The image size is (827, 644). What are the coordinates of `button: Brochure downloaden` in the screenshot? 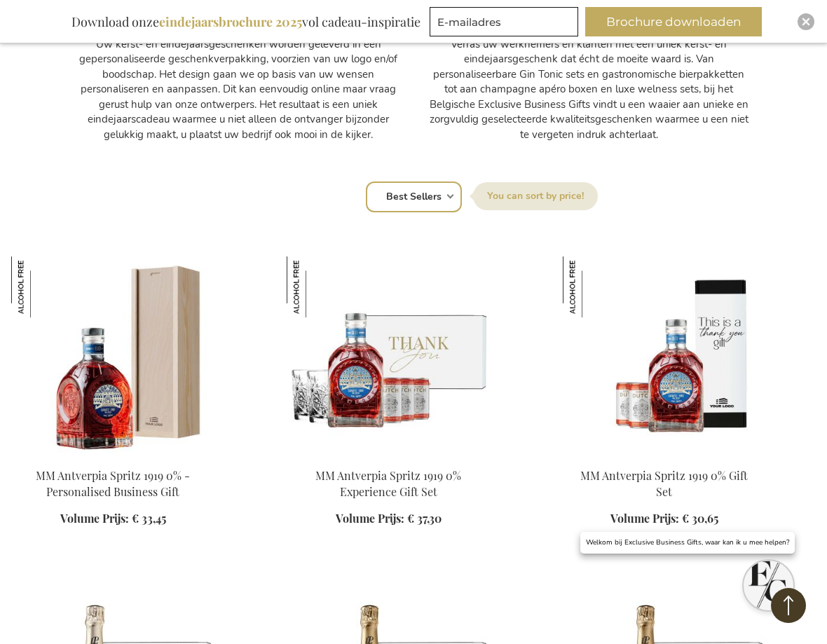 It's located at (673, 22).